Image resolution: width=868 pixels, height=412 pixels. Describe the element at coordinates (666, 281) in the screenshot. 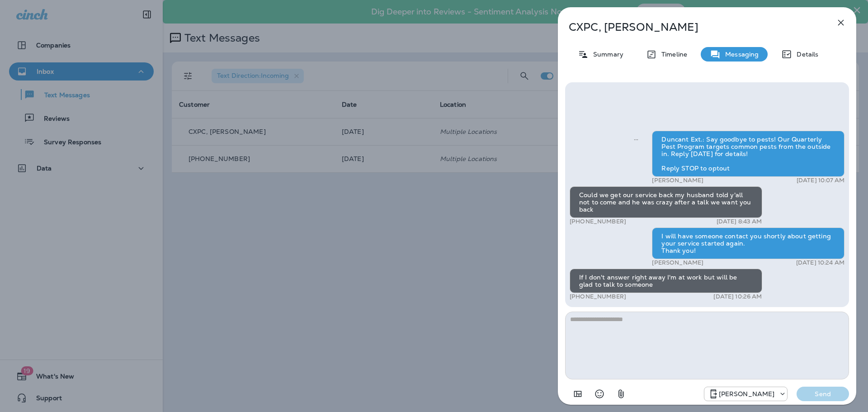

I see `div: If I don't answer right away I'm at work but will be glad to talk to someone` at that location.